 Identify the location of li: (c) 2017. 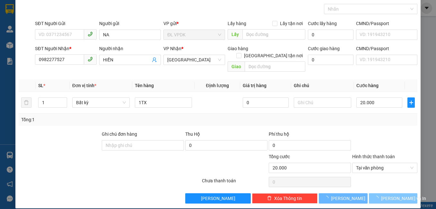
(71, 34).